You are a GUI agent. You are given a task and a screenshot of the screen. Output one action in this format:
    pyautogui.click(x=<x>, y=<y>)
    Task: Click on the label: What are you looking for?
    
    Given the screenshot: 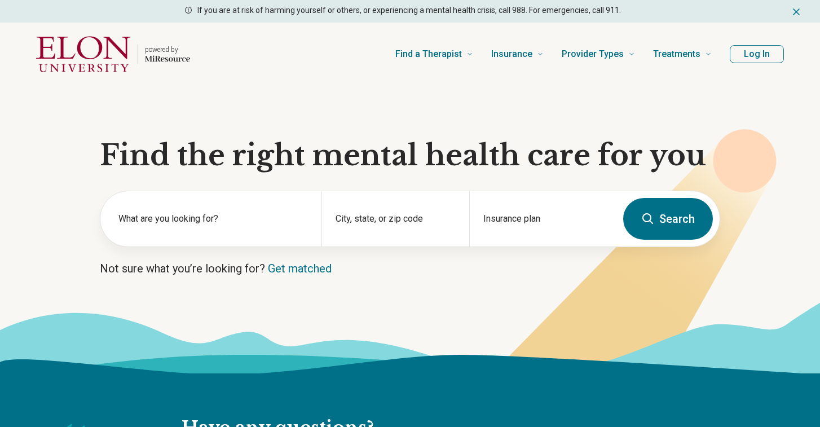 What is the action you would take?
    pyautogui.click(x=213, y=219)
    